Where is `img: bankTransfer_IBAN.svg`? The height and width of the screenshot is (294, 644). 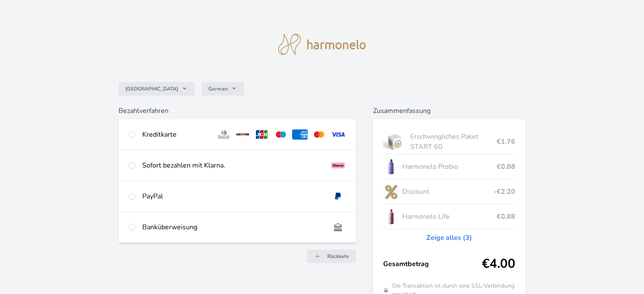 img: bankTransfer_IBAN.svg is located at coordinates (338, 227).